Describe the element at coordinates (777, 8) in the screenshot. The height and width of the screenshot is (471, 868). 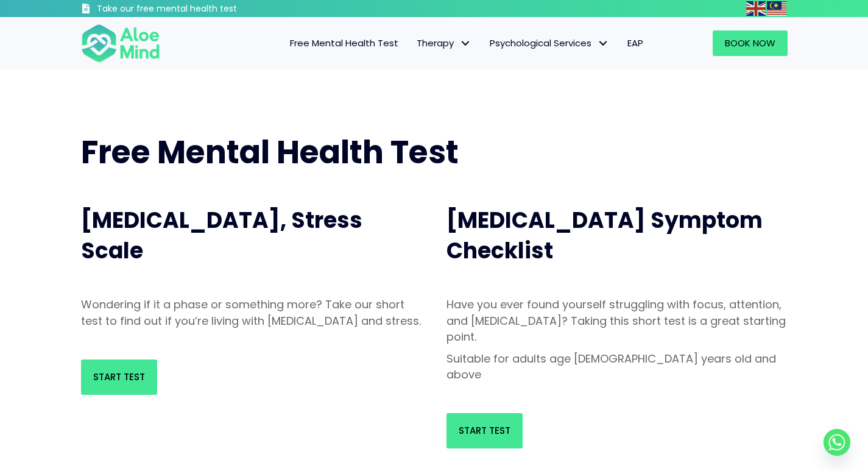
I see `img: ms` at that location.